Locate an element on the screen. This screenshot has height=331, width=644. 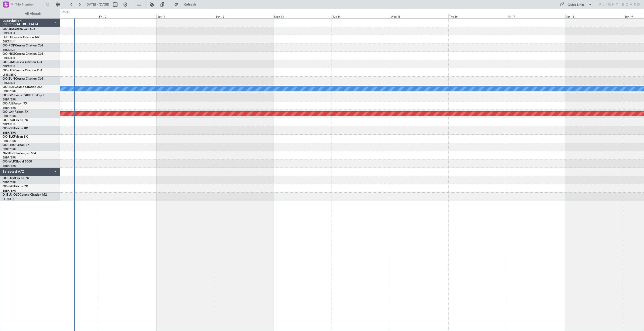
a: OO-LUMFalcon 7X is located at coordinates (15, 178).